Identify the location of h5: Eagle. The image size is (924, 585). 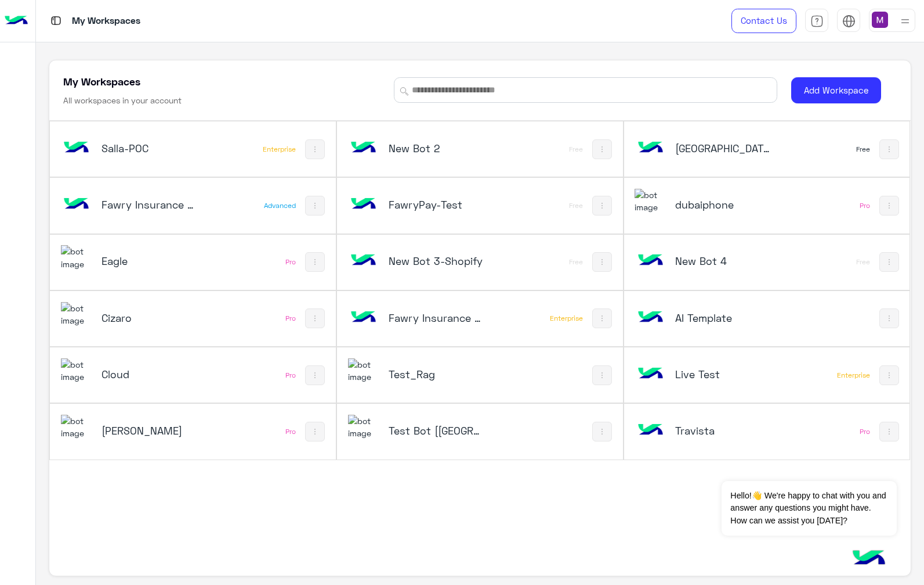
(150, 261).